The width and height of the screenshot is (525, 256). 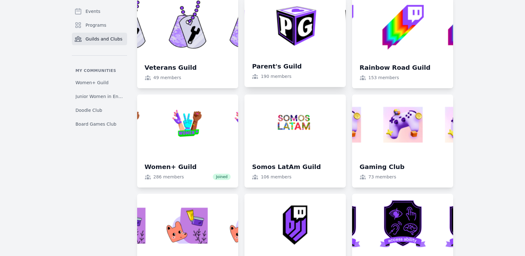 What do you see at coordinates (104, 39) in the screenshot?
I see `span: Guilds and Clubs` at bounding box center [104, 39].